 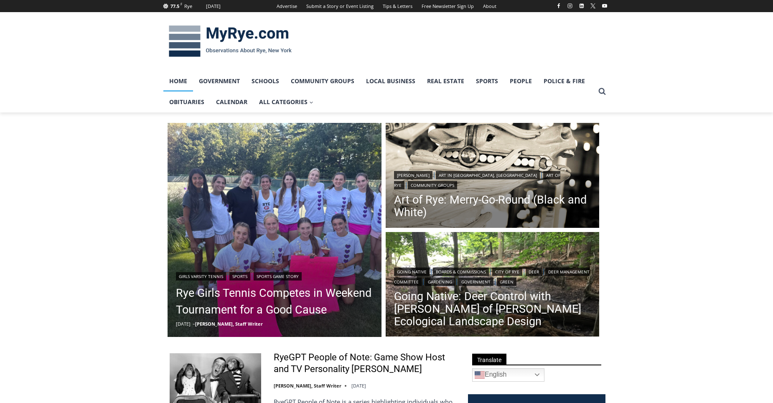 What do you see at coordinates (564, 81) in the screenshot?
I see `a: Police & Fire` at bounding box center [564, 81].